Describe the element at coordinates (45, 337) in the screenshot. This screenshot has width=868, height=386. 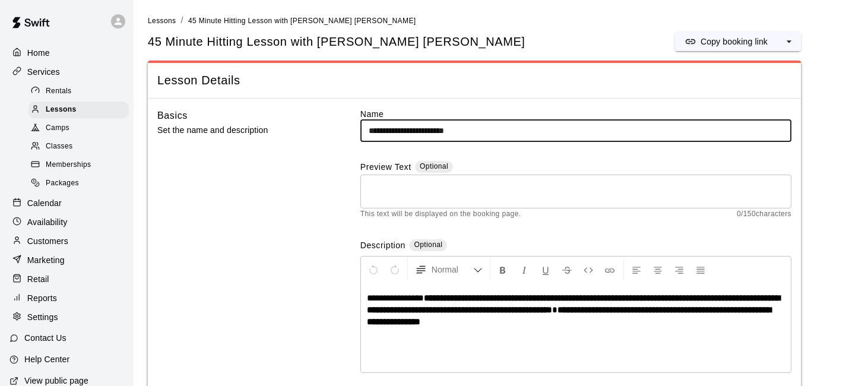
I see `p: Contact Us` at that location.